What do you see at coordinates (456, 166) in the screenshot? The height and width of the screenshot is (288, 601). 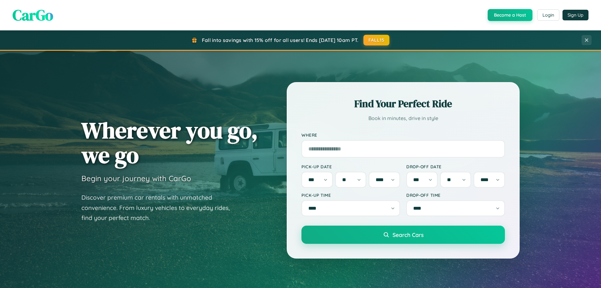 I see `label: Drop-off Date` at bounding box center [456, 166].